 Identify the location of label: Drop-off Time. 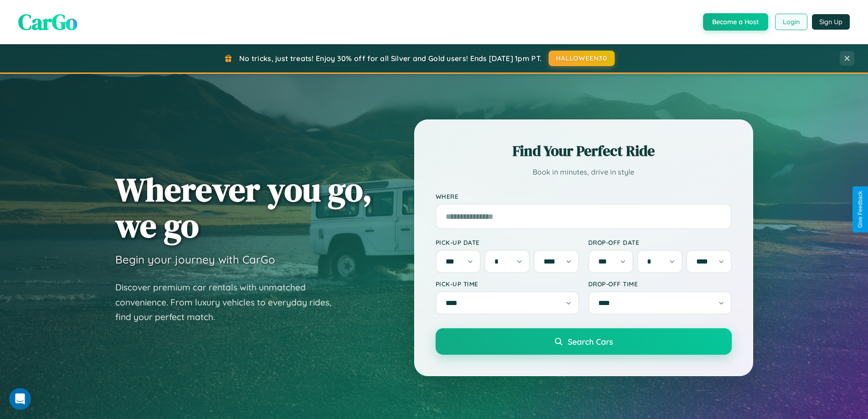
(660, 284).